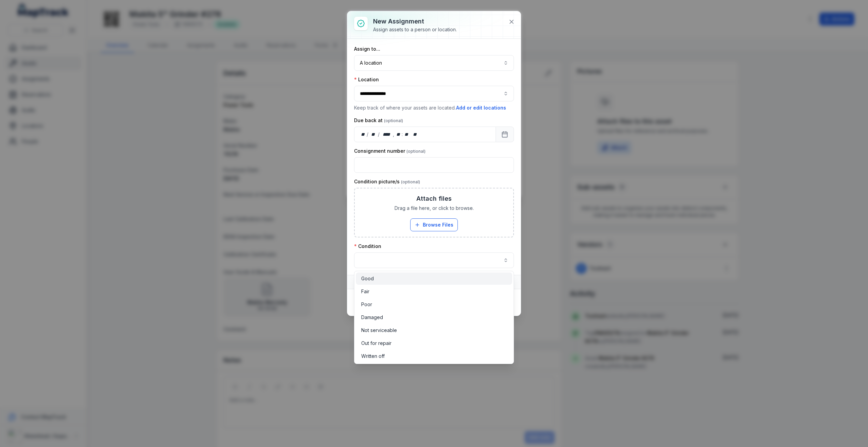 The height and width of the screenshot is (447, 868). What do you see at coordinates (365, 292) in the screenshot?
I see `span: Fair` at bounding box center [365, 292].